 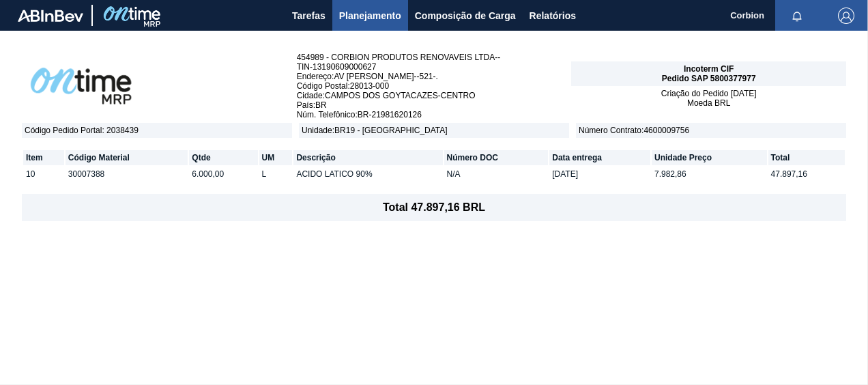 What do you see at coordinates (465, 16) in the screenshot?
I see `span: Composição de Carga` at bounding box center [465, 16].